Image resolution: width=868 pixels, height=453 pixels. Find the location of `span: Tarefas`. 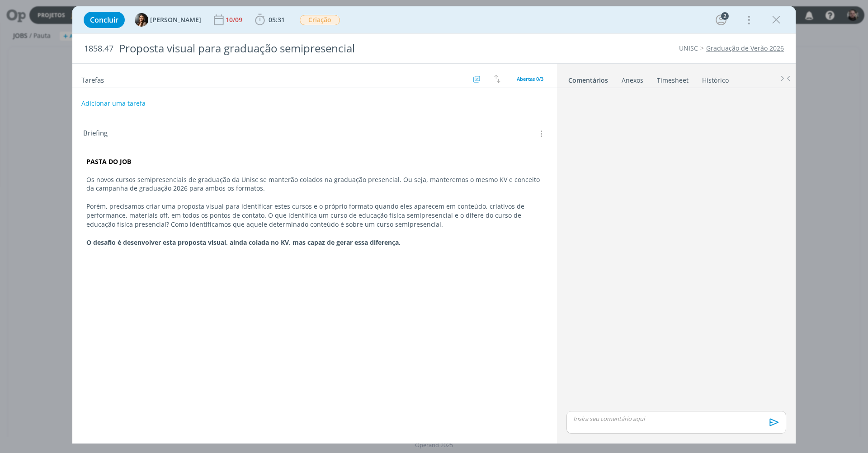

span: Tarefas is located at coordinates (92, 79).